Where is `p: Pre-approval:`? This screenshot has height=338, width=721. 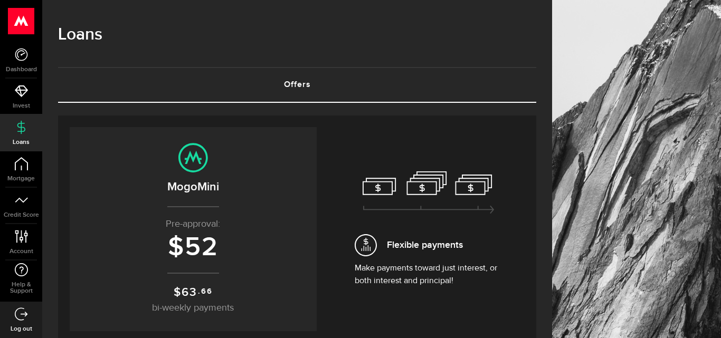 p: Pre-approval: is located at coordinates (193, 224).